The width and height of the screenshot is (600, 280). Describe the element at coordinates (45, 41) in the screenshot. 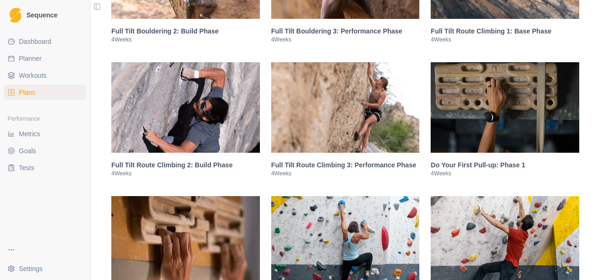

I see `a: Dashboard` at that location.